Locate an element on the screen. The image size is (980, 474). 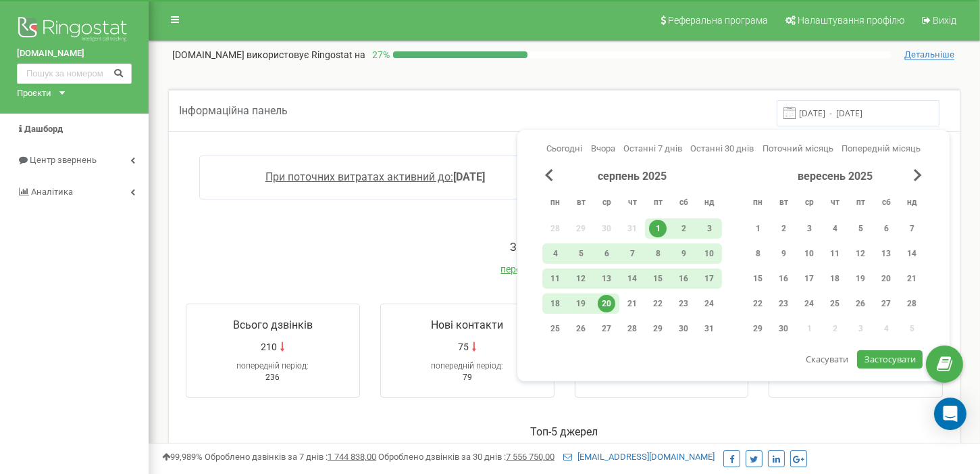
div: сб 13 вер 2025 р. is located at coordinates (886, 254).